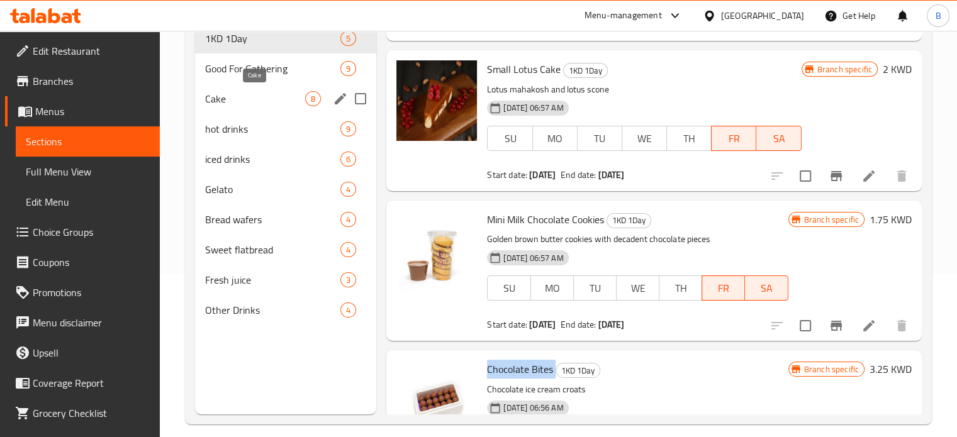  What do you see at coordinates (91, 51) in the screenshot?
I see `span: Edit Restaurant` at bounding box center [91, 51].